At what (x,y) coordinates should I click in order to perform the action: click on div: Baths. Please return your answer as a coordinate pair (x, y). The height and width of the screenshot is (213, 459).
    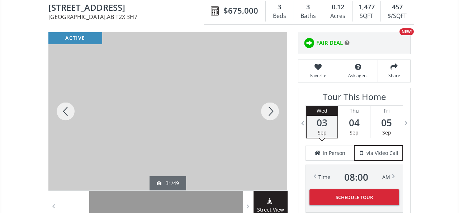
    Looking at the image, I should click on (308, 16).